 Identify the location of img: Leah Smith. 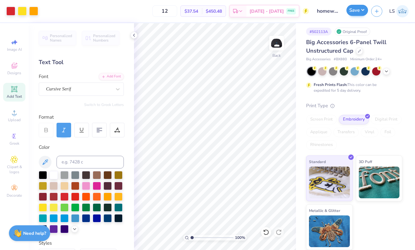
(402, 11).